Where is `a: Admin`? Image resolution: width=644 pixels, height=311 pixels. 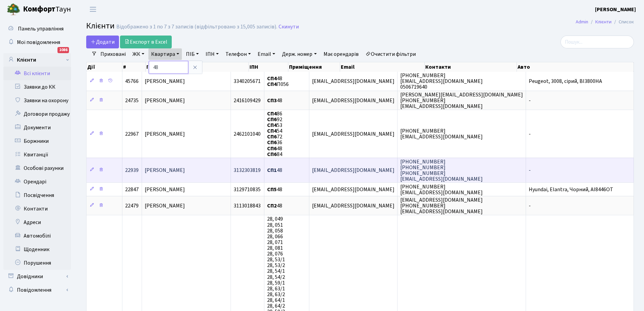
a: Admin is located at coordinates (582, 22).